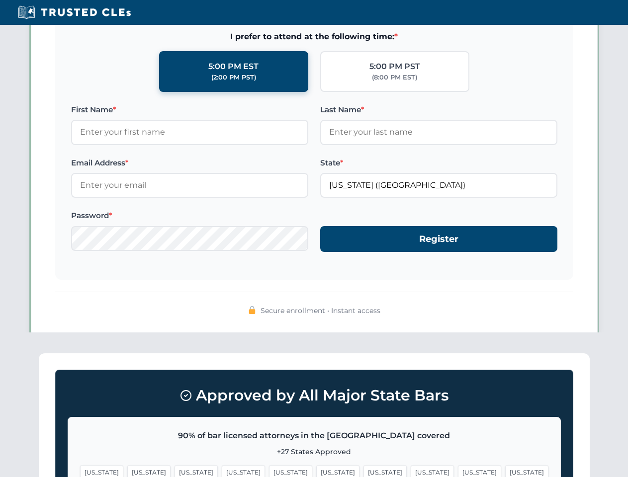  What do you see at coordinates (234, 78) in the screenshot?
I see `div: (2:00 PM PST)` at bounding box center [234, 78].